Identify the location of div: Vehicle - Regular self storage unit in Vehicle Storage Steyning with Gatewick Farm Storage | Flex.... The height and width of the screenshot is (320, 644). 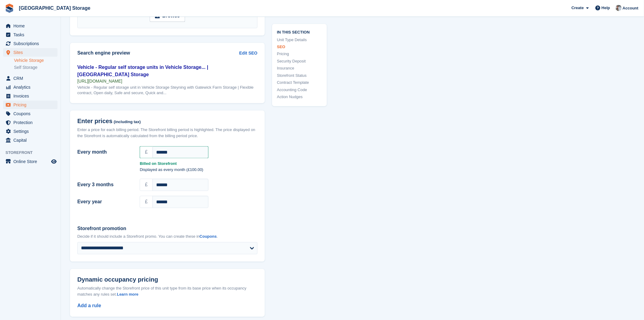
(168, 91).